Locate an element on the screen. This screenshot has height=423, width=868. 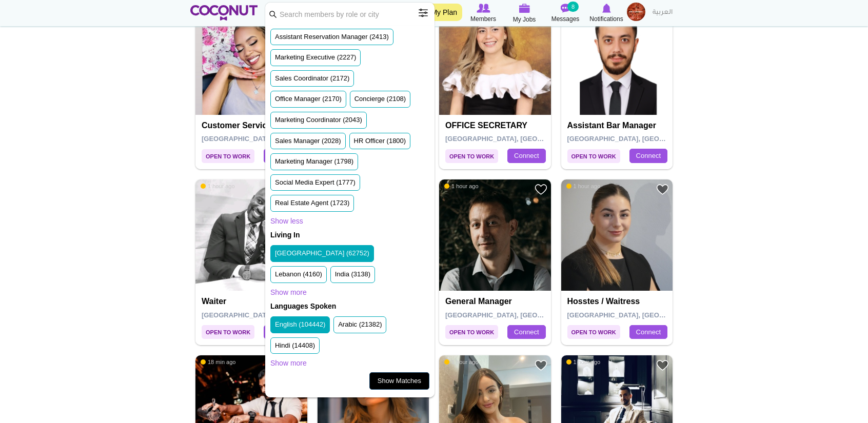
label: Concierge (2108) is located at coordinates (380, 99).